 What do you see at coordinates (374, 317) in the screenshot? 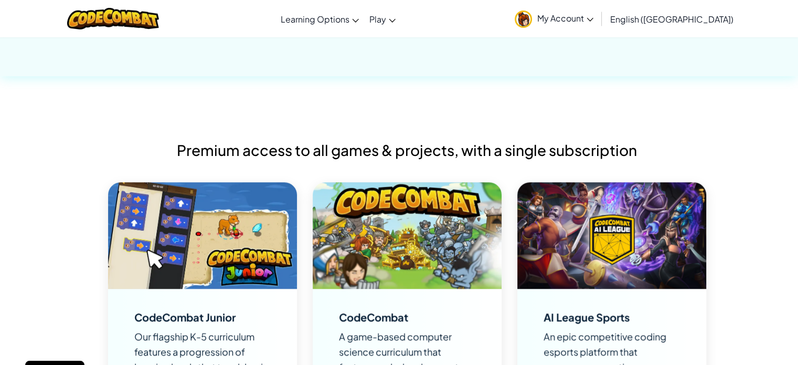
I see `div: CodeCombat` at bounding box center [374, 317].